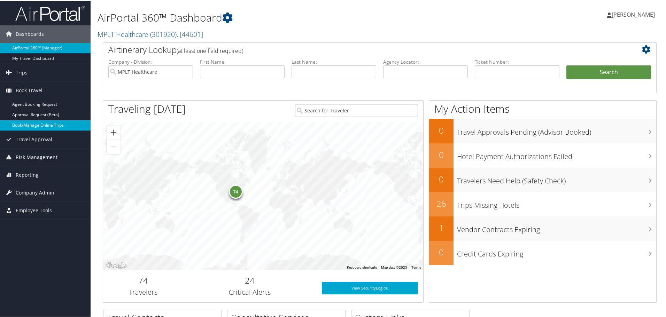 The image size is (666, 317). I want to click on label: Agency Locator:, so click(425, 61).